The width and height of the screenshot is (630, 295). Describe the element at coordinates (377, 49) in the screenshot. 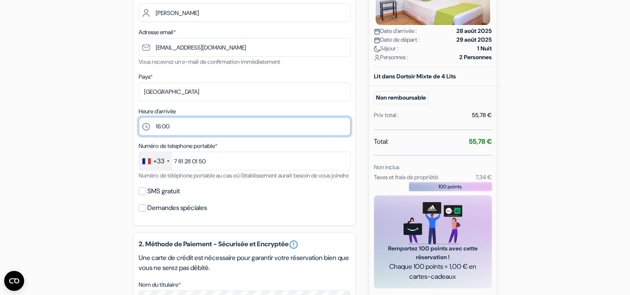

I see `img: moon.svg` at that location.